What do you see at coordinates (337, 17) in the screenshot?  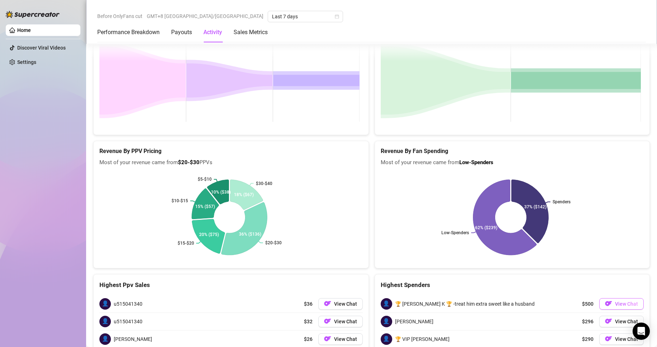 I see `span: calendar` at bounding box center [337, 17].